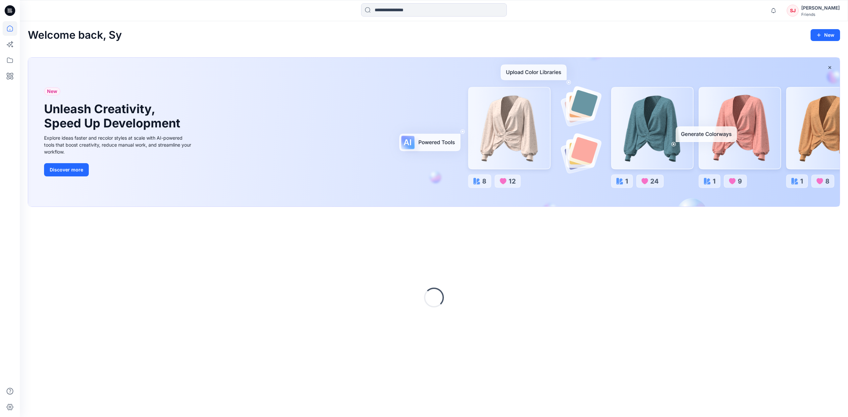 The width and height of the screenshot is (848, 417). I want to click on div: Friends, so click(820, 14).